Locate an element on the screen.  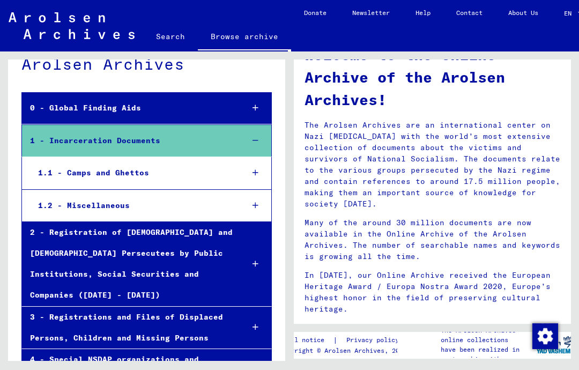
a: Search is located at coordinates (171, 36).